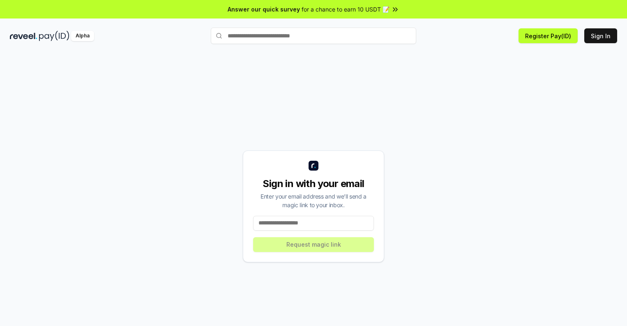 The width and height of the screenshot is (627, 326). I want to click on img: reveel_dark, so click(23, 36).